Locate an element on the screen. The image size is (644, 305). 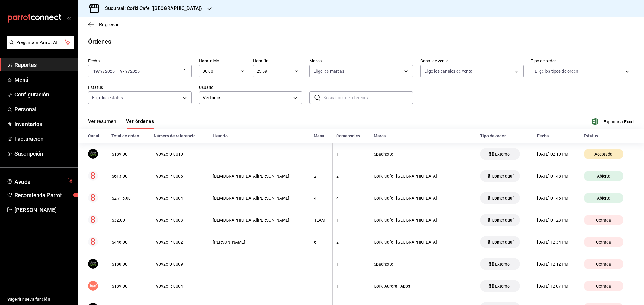
label: Hora fin is located at coordinates (277, 61).